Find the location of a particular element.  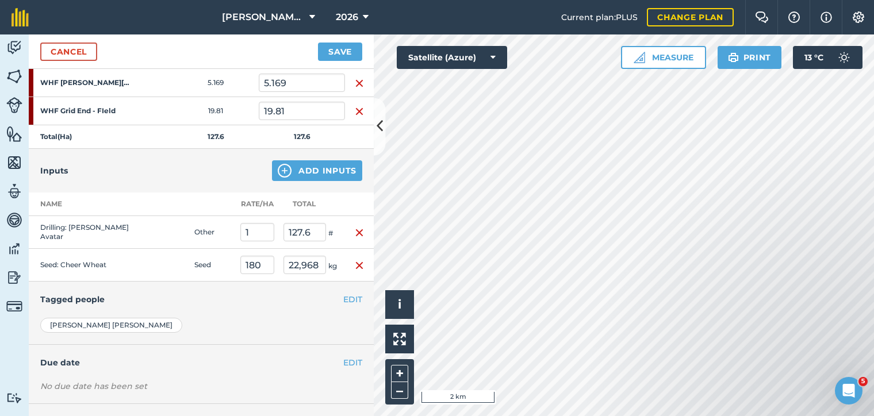

button: Save is located at coordinates (340, 52).